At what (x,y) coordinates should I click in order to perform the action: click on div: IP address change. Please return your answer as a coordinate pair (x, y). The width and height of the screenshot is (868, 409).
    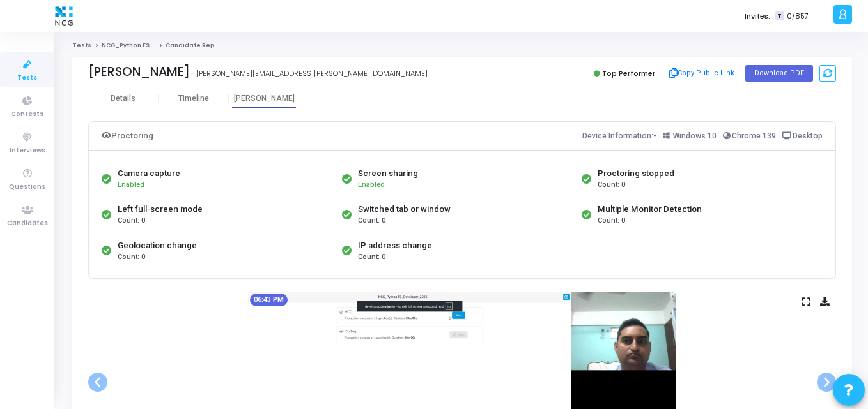
    Looking at the image, I should click on (395, 246).